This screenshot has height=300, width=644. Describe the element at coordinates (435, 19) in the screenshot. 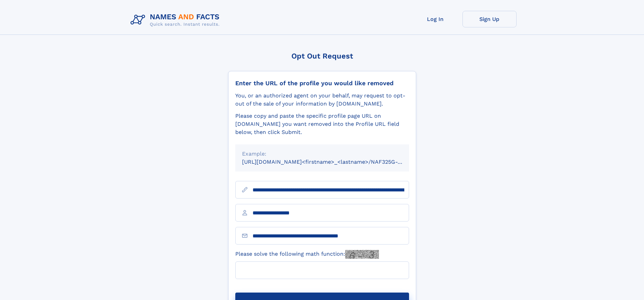

I see `a: Log In` at that location.